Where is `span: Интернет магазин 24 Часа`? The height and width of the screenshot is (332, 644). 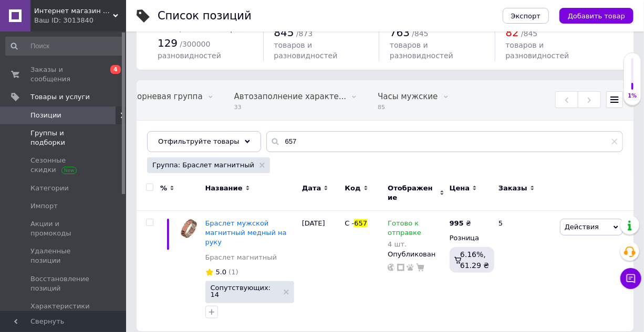
span: Интернет магазин 24 Часа is located at coordinates (73, 11).